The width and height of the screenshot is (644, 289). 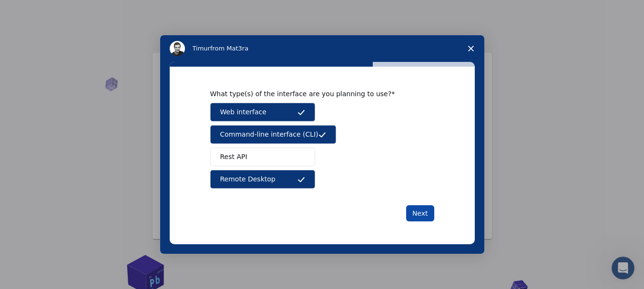 I want to click on span: Web interface, so click(x=243, y=112).